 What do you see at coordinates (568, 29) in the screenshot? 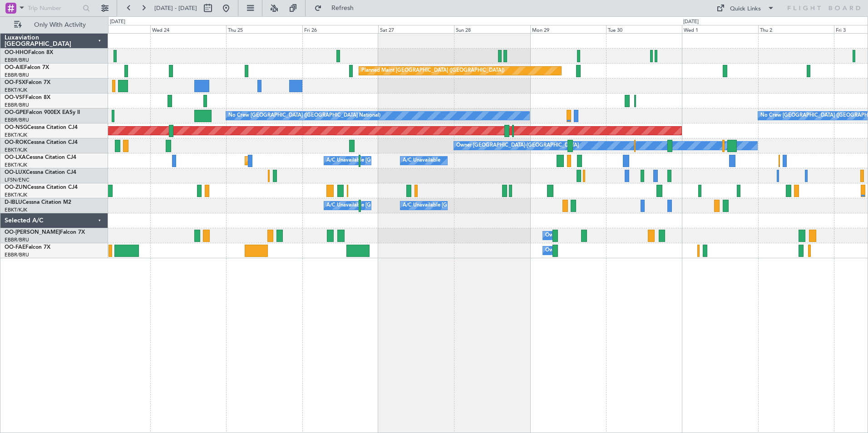
I see `div: Mon 29` at bounding box center [568, 29].